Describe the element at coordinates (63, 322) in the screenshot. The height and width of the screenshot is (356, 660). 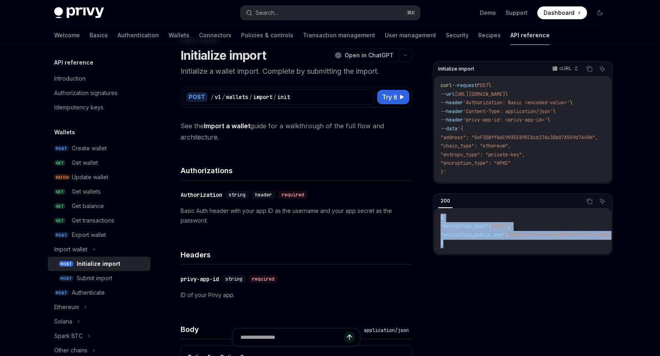
I see `div: Solana` at that location.